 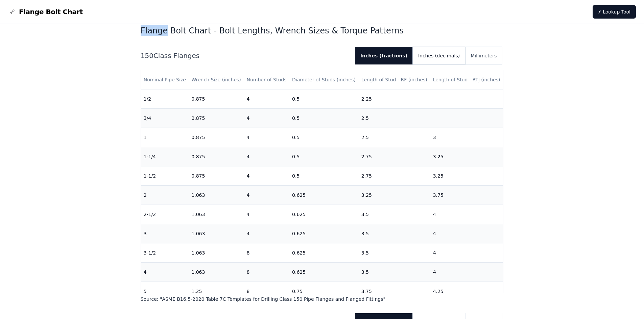 I want to click on td: 4.25, so click(x=467, y=292).